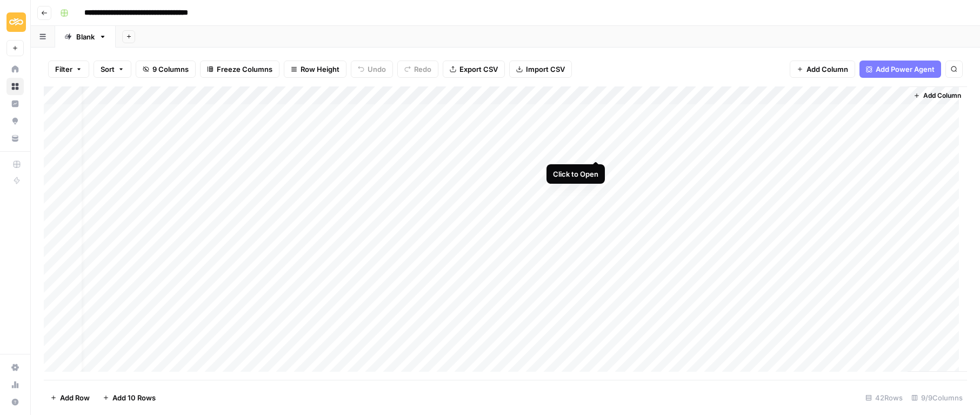 The image size is (980, 415). I want to click on a: Your Data, so click(15, 138).